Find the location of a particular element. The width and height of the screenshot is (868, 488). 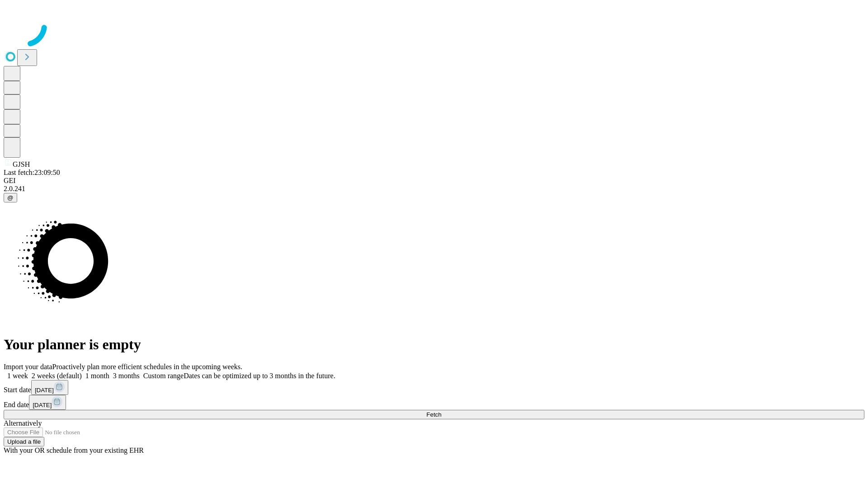

span: Custom range is located at coordinates (163, 375).